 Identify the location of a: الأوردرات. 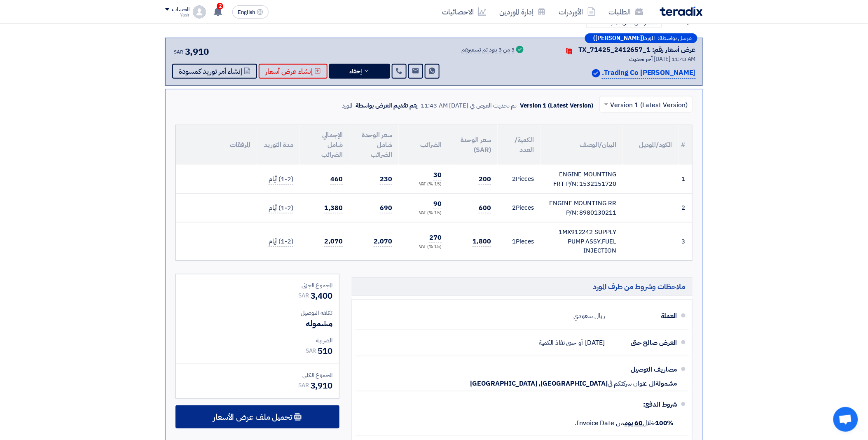
(577, 11).